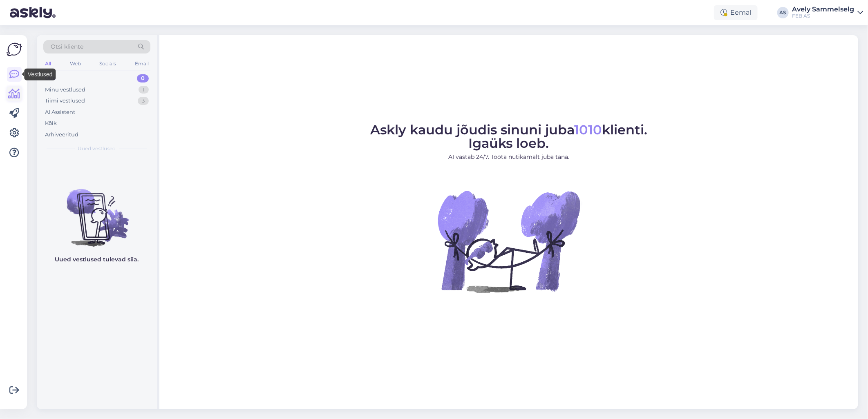 The image size is (868, 419). I want to click on div: Eemal, so click(736, 13).